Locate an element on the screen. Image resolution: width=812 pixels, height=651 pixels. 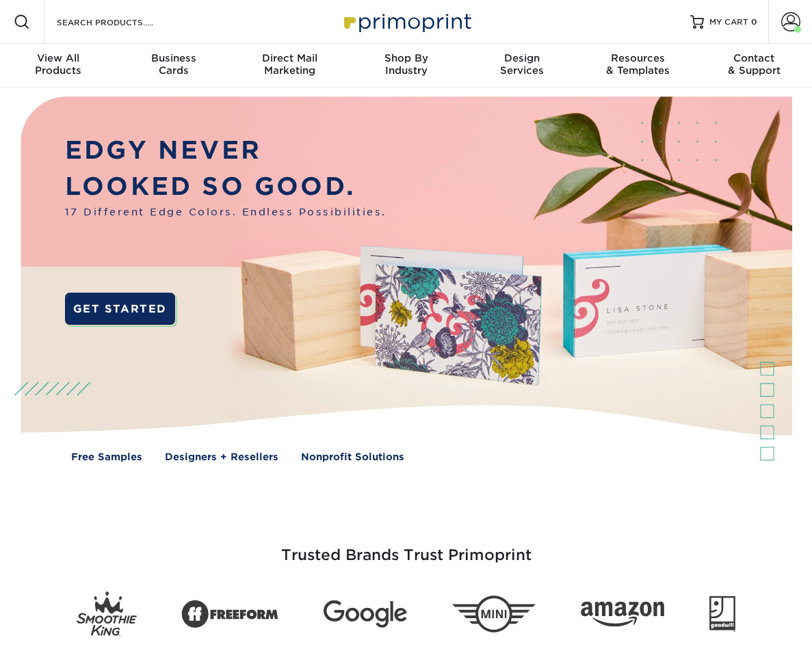
img: Mini is located at coordinates (494, 614).